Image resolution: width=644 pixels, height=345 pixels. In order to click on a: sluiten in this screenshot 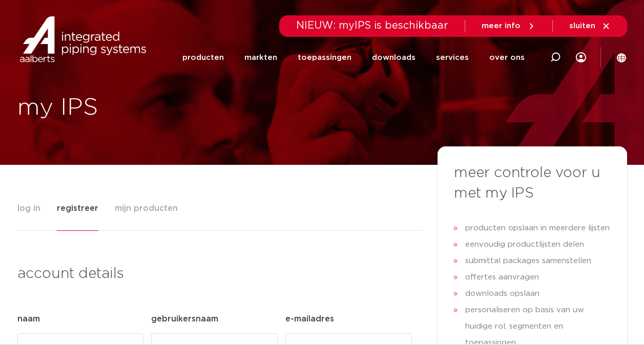, I will do `click(590, 26)`.